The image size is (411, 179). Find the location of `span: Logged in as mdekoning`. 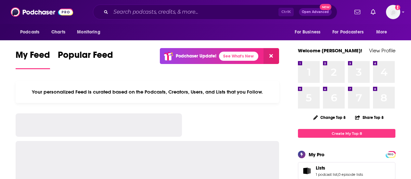

span: Logged in as mdekoning is located at coordinates (393, 12).